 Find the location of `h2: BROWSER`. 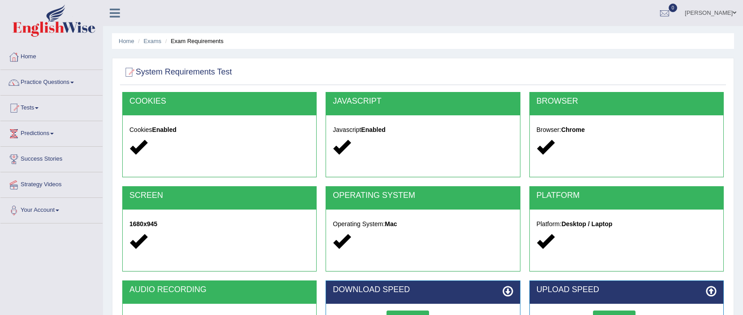

h2: BROWSER is located at coordinates (627, 101).